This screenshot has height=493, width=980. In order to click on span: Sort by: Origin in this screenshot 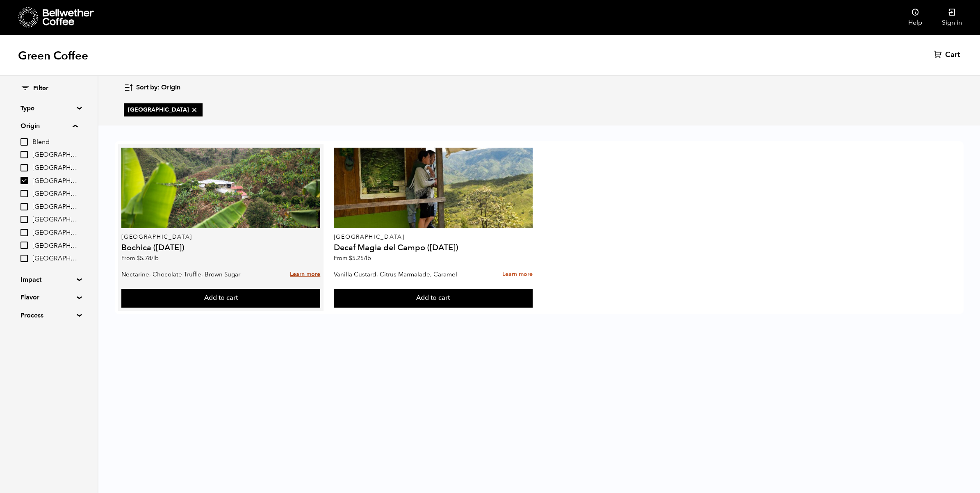, I will do `click(159, 88)`.